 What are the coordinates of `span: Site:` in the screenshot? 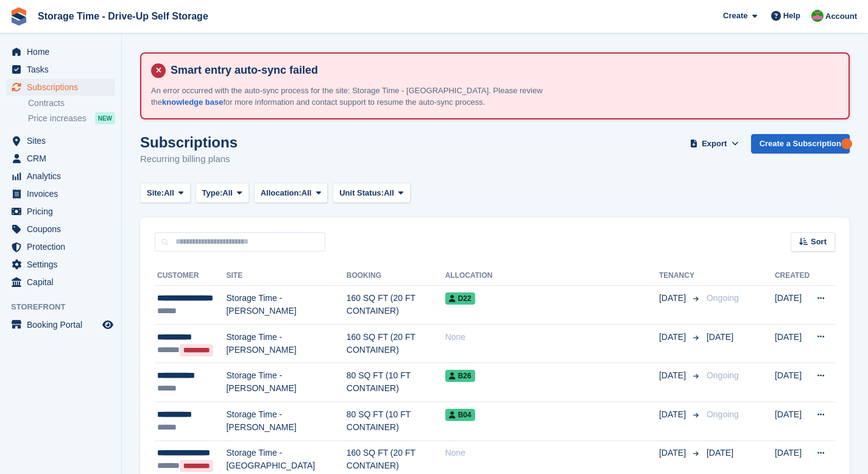 It's located at (155, 193).